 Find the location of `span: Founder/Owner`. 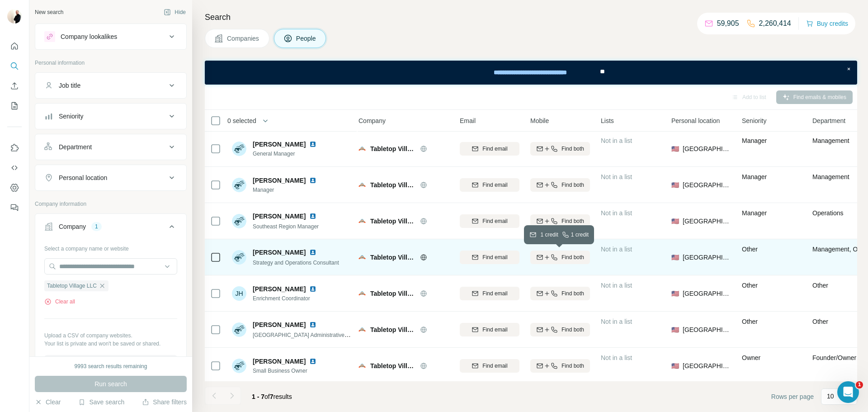

span: Founder/Owner is located at coordinates (834, 358).